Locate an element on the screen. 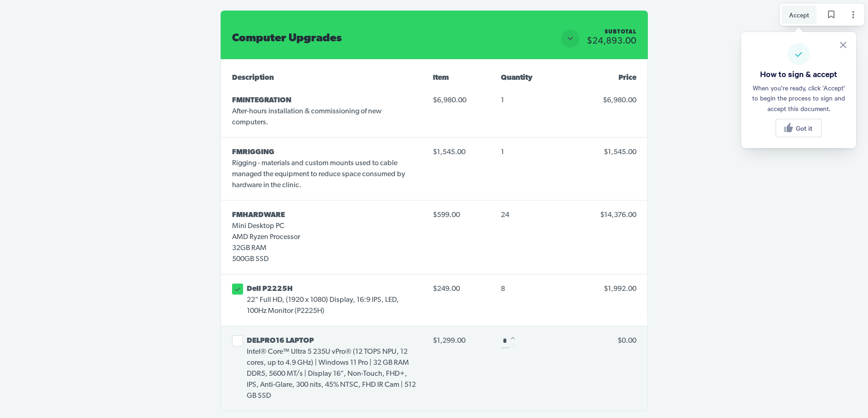  span: Accept is located at coordinates (799, 15).